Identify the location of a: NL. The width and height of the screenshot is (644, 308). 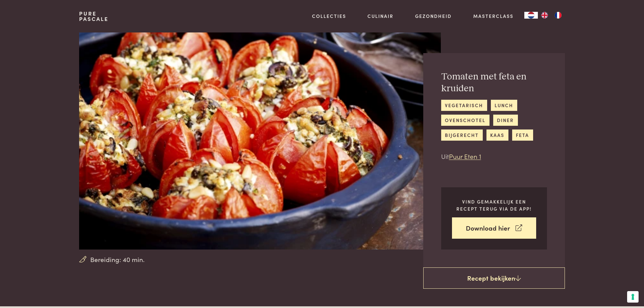
(531, 15).